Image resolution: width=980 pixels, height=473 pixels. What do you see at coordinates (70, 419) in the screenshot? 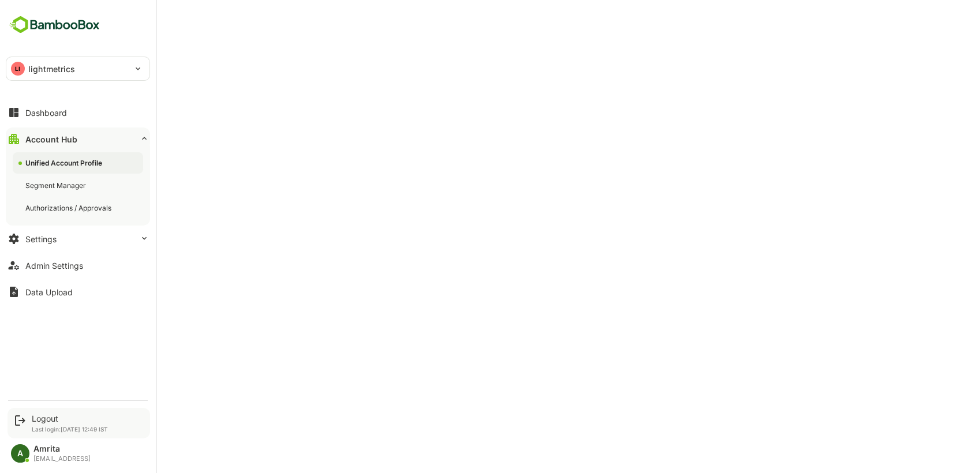
I see `div: Logout` at bounding box center [70, 419].